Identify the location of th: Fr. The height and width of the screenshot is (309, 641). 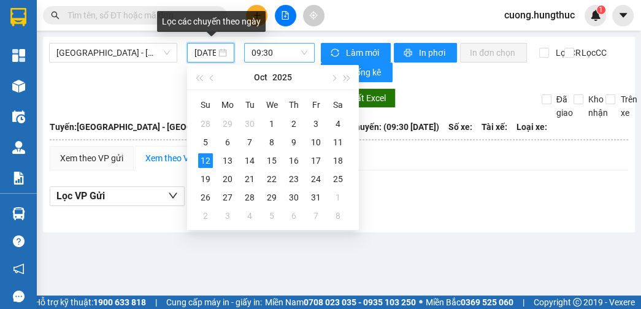
(316, 105).